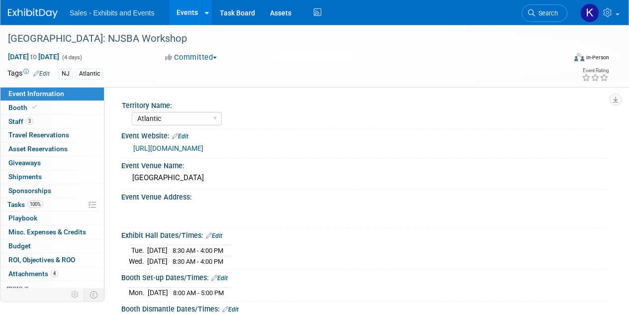 This screenshot has width=629, height=314. I want to click on a: ROI, Objectives & ROO, so click(52, 259).